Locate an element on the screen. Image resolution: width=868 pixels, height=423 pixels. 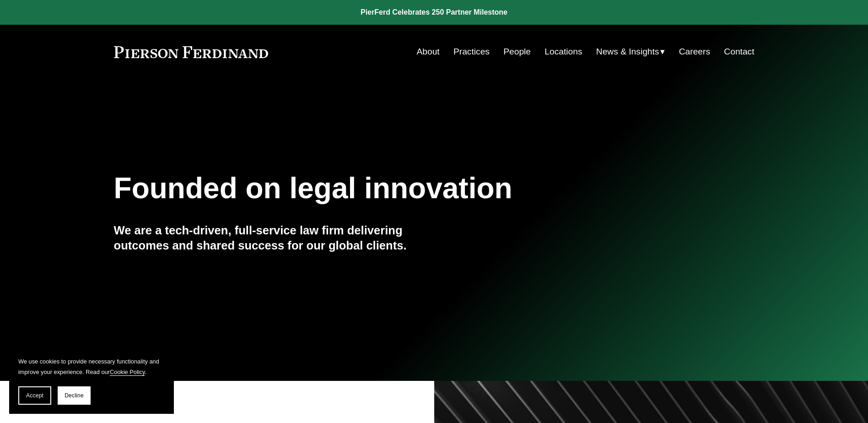
span: News & Insights is located at coordinates (628, 52).